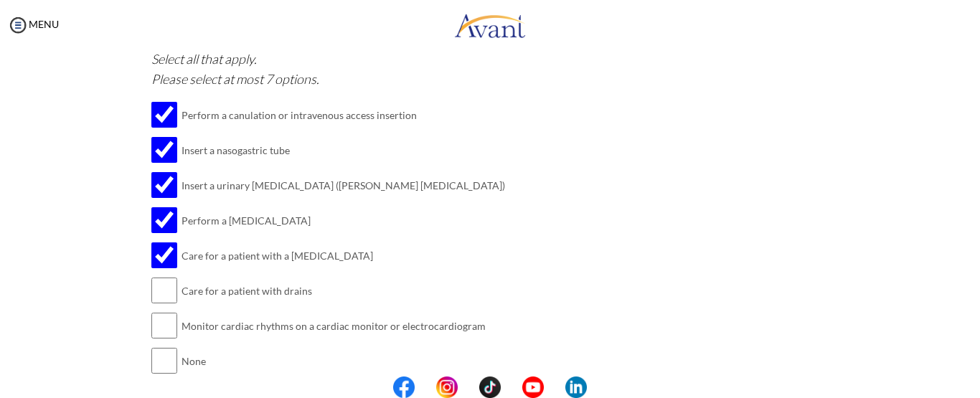  Describe the element at coordinates (490, 25) in the screenshot. I see `img: logo.png` at that location.